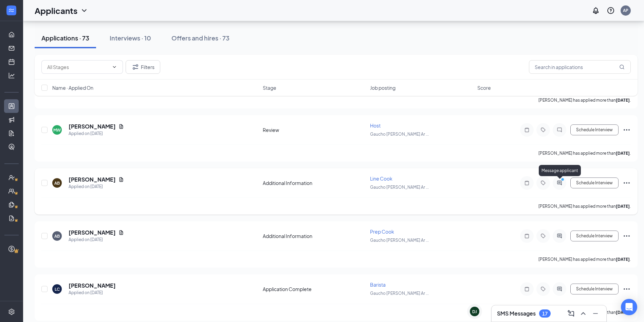 The height and width of the screenshot is (322, 644). Describe the element at coordinates (12, 311) in the screenshot. I see `svg: Settings` at that location.